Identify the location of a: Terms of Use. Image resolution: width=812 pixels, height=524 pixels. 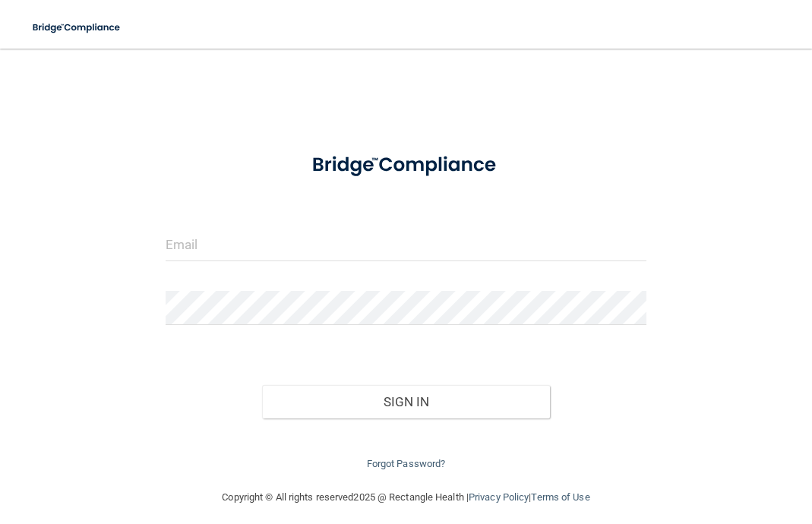
(560, 497).